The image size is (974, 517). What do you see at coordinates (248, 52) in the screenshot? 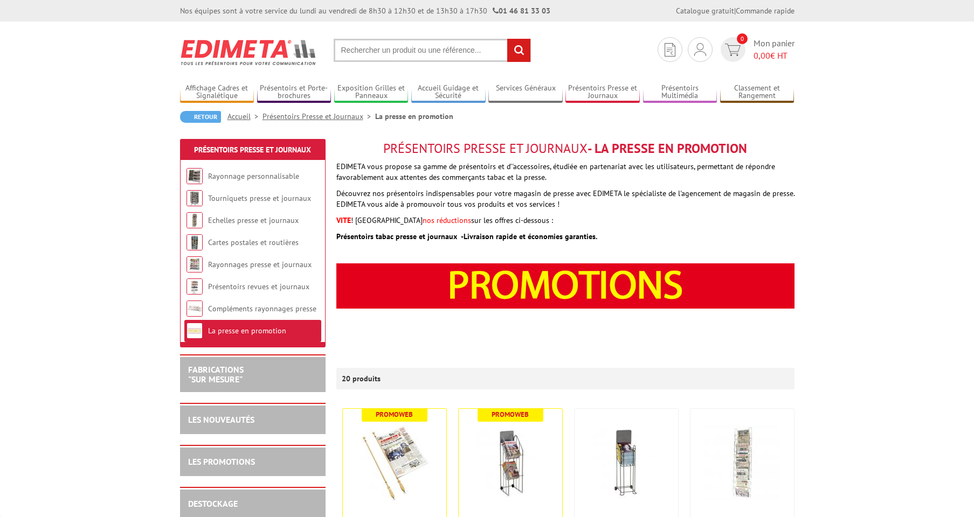
I see `img: Edimeta` at bounding box center [248, 52].